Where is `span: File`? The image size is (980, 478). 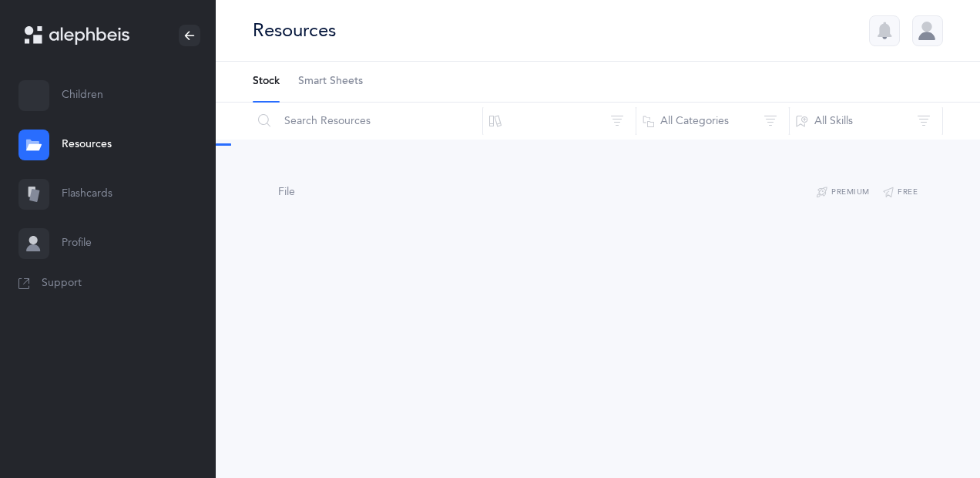
span: File is located at coordinates (286, 192).